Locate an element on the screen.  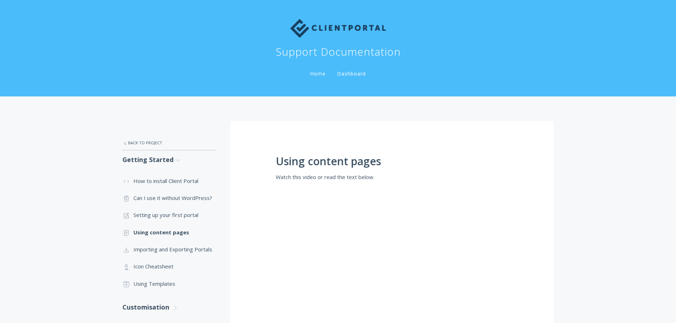
a: Using Templates is located at coordinates (169, 284).